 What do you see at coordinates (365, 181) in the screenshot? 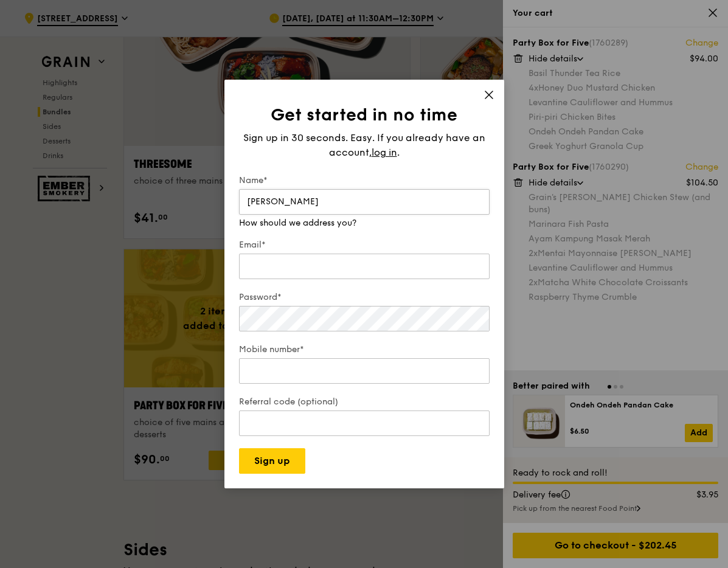
I see `label: Name*` at bounding box center [365, 181].